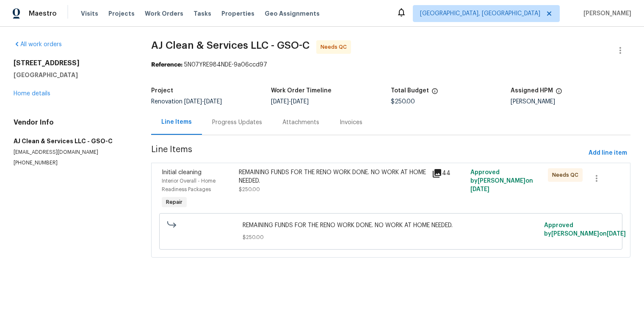  Describe the element at coordinates (37, 45) in the screenshot. I see `a: All work orders` at that location.